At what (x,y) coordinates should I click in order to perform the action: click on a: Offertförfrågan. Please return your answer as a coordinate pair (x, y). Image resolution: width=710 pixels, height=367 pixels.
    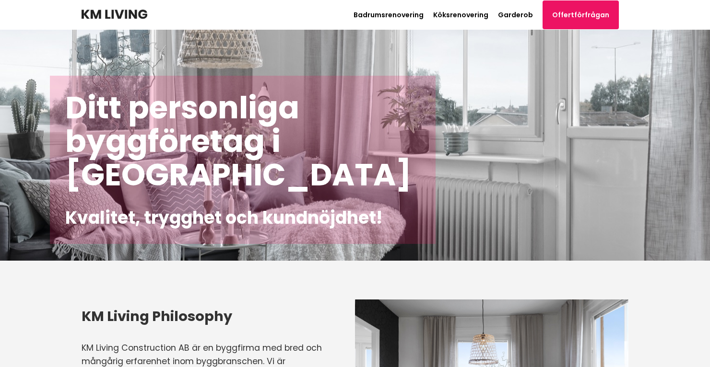
    Looking at the image, I should click on (580, 15).